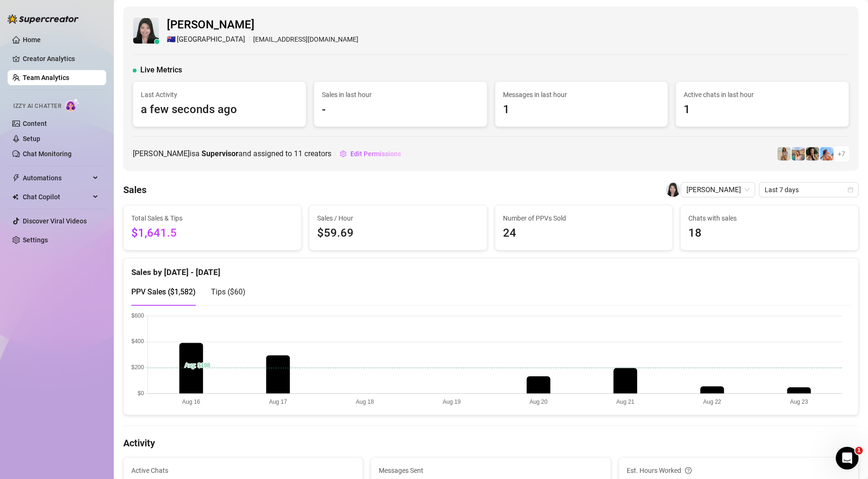 This screenshot has width=868, height=479. I want to click on span: Live Metrics, so click(161, 70).